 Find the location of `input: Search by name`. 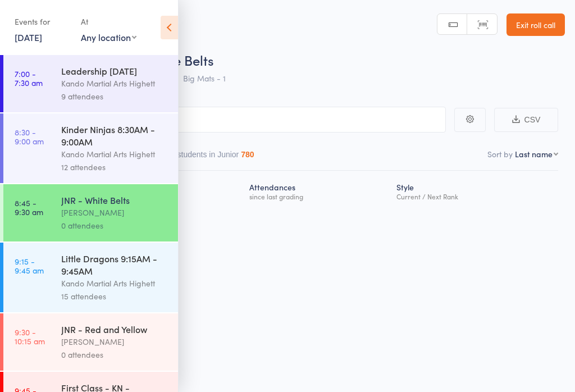

input: Search by name is located at coordinates (231, 120).